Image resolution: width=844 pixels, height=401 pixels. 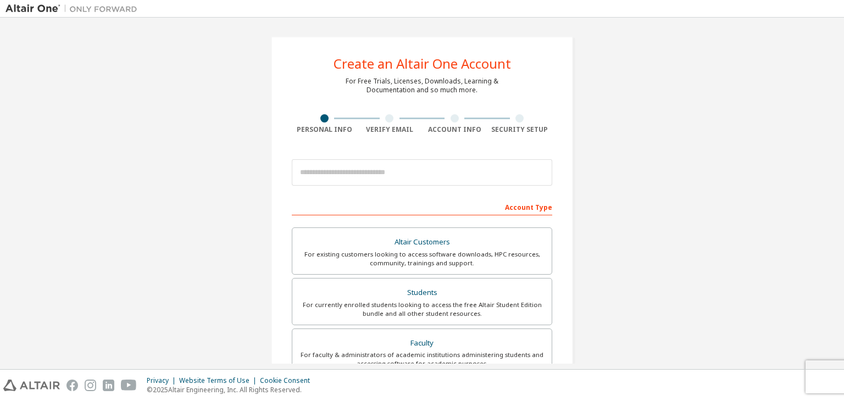 What do you see at coordinates (422, 259) in the screenshot?
I see `div: For existing customers looking to access software downloads, HPC resources, community, trainings ...` at bounding box center [422, 259].